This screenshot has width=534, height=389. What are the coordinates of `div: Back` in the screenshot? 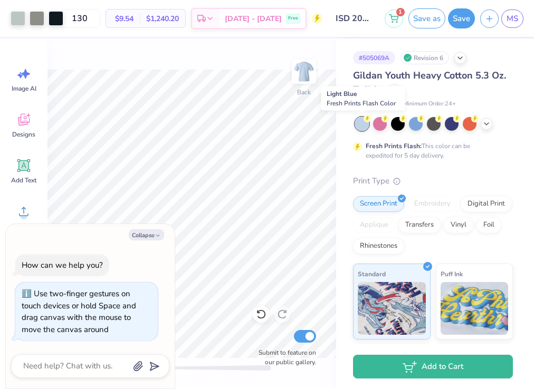 It's located at (304, 92).